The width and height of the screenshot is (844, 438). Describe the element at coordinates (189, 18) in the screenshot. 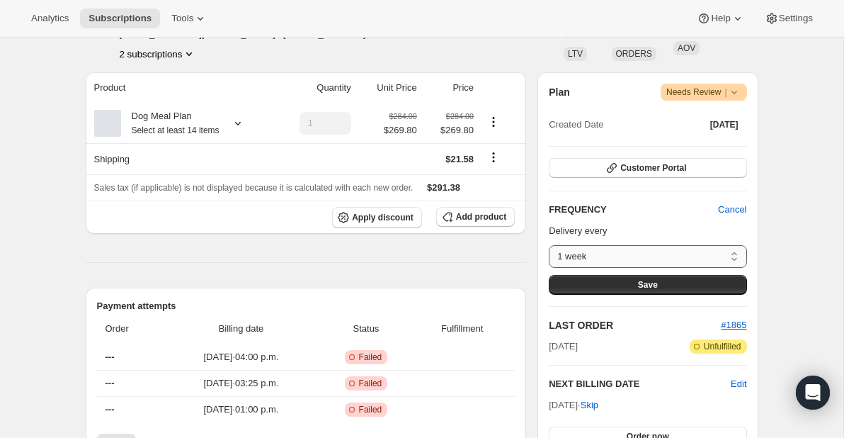

I see `button: Tools` at that location.